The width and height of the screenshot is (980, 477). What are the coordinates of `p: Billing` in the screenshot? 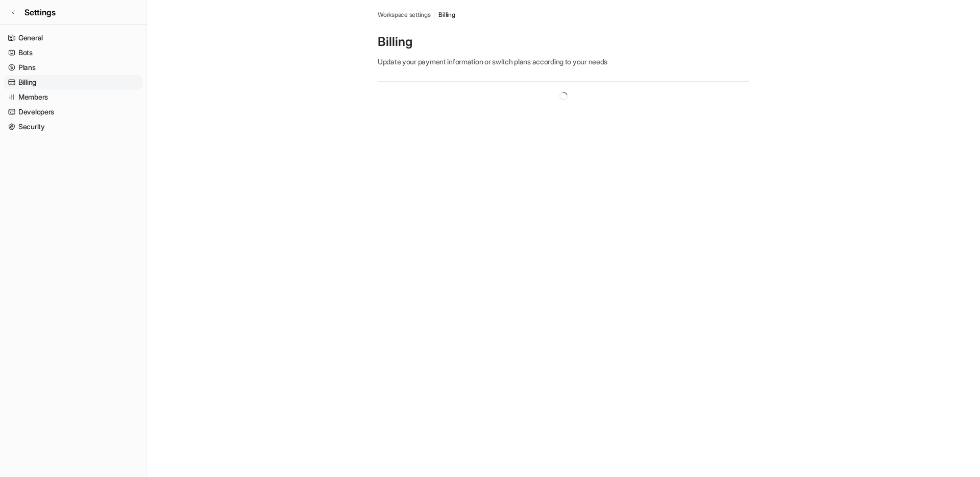 It's located at (564, 42).